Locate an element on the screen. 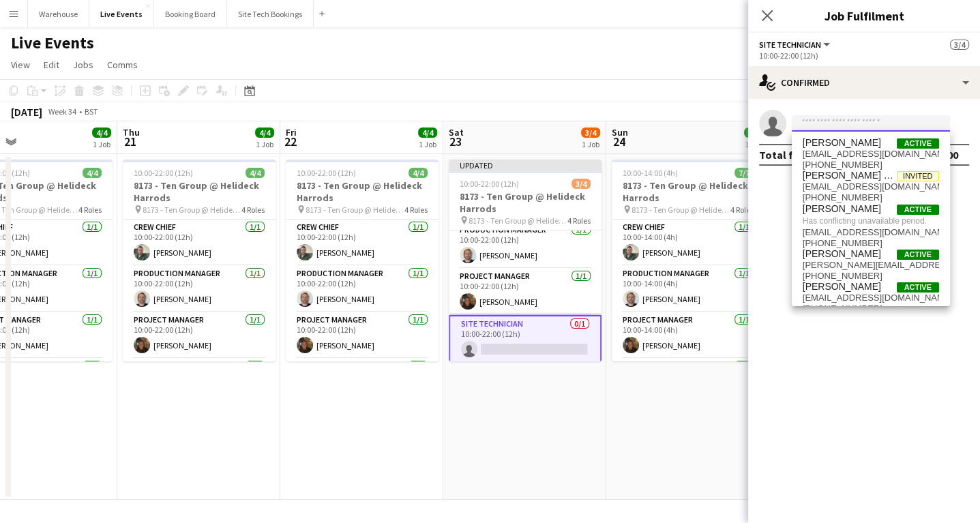 The width and height of the screenshot is (980, 523). a: View is located at coordinates (21, 65).